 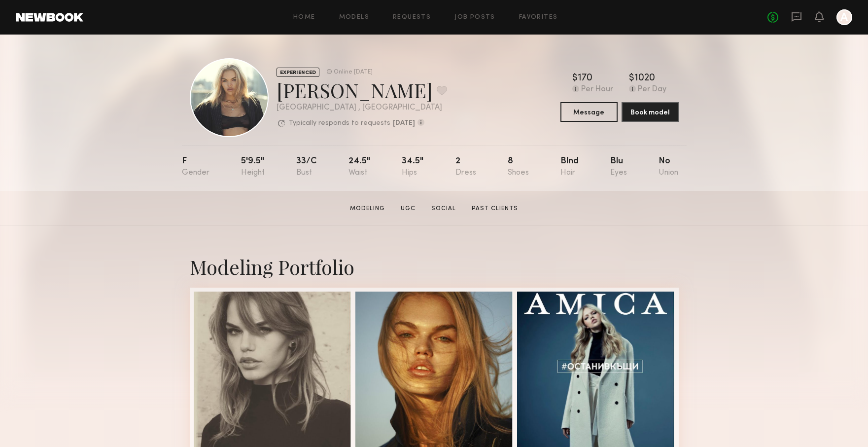 I want to click on a: Job Posts, so click(x=475, y=17).